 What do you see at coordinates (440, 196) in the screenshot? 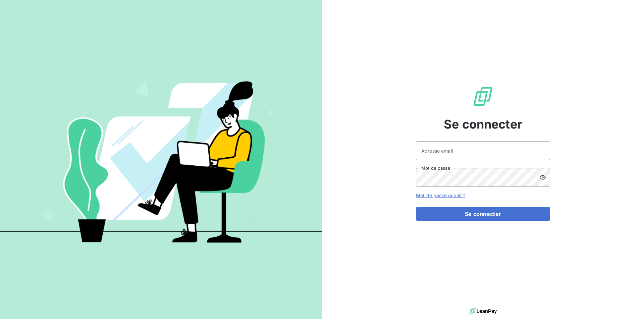
I see `a: Mot de passe oublié ?` at bounding box center [440, 196].